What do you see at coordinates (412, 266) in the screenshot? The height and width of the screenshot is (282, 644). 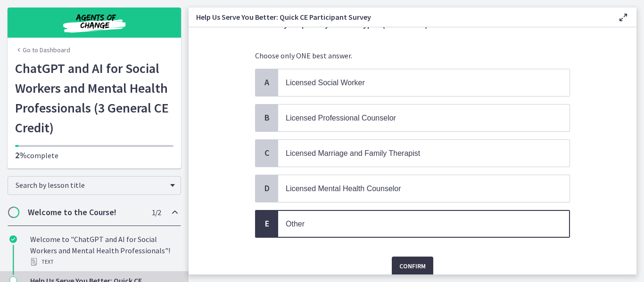 I see `span: Confirm` at bounding box center [412, 266].